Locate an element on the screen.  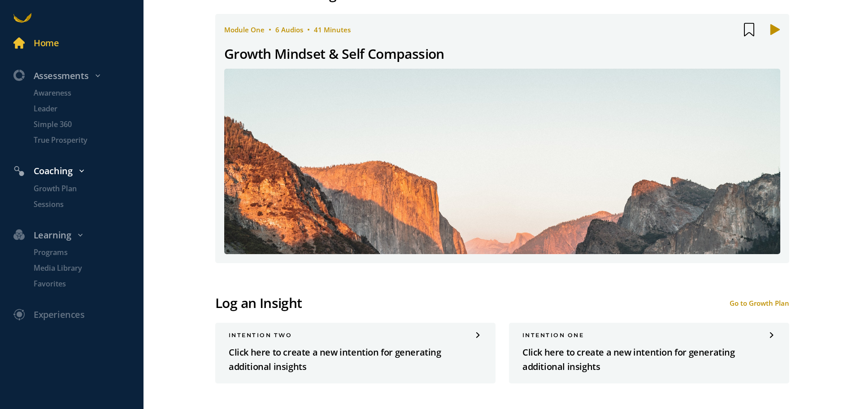
p: Simple 360 is located at coordinates (87, 124).